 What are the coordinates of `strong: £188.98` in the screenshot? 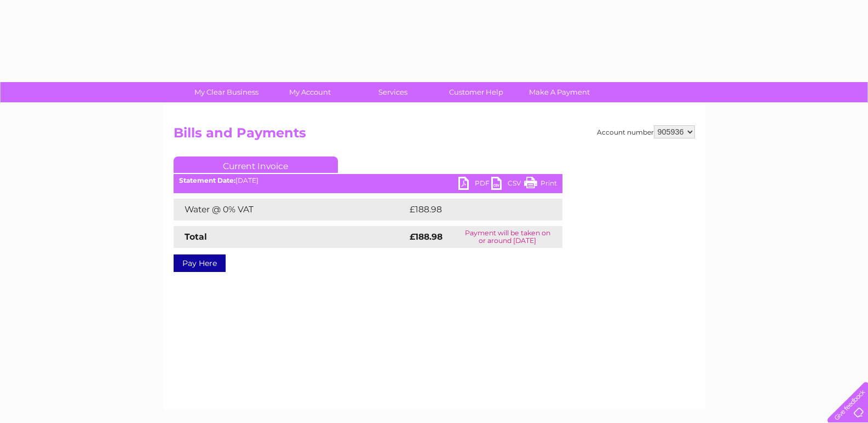 It's located at (426, 236).